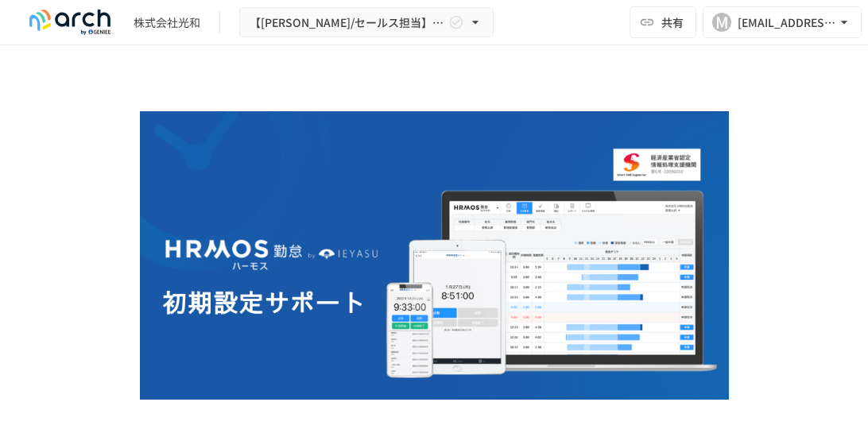 The image size is (868, 433). What do you see at coordinates (434, 255) in the screenshot?
I see `img: GdztLVQAPnGLORo409ZpmnRQckwtTrMz8aHIKJZF2AQ` at bounding box center [434, 255].